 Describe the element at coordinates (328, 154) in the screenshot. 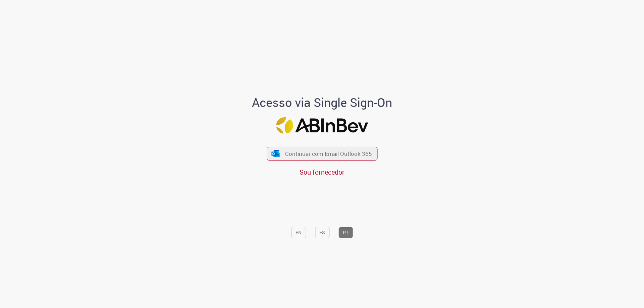

I see `span: Continuar com Email Outlook 365` at that location.